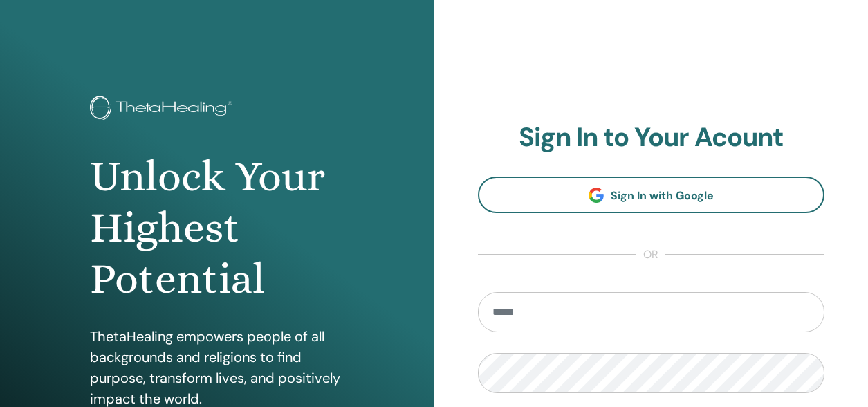 This screenshot has height=407, width=868. Describe the element at coordinates (662, 195) in the screenshot. I see `span: Sign In with Google` at that location.